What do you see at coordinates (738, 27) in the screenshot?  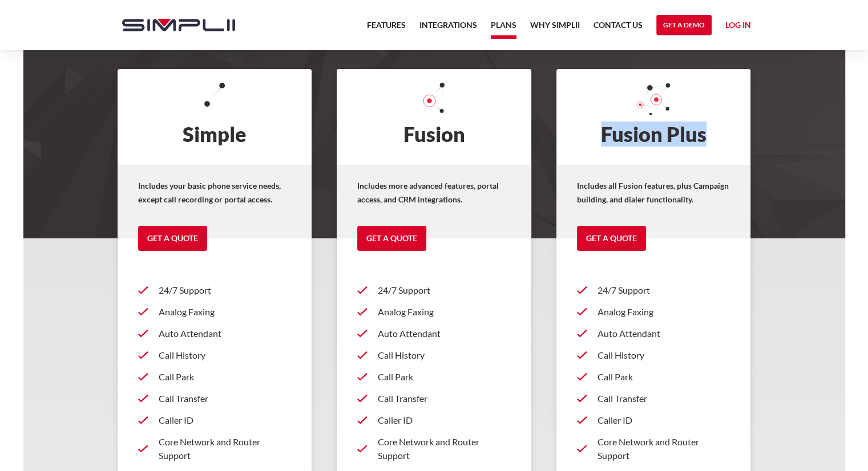 I see `a: Log in` at bounding box center [738, 27].